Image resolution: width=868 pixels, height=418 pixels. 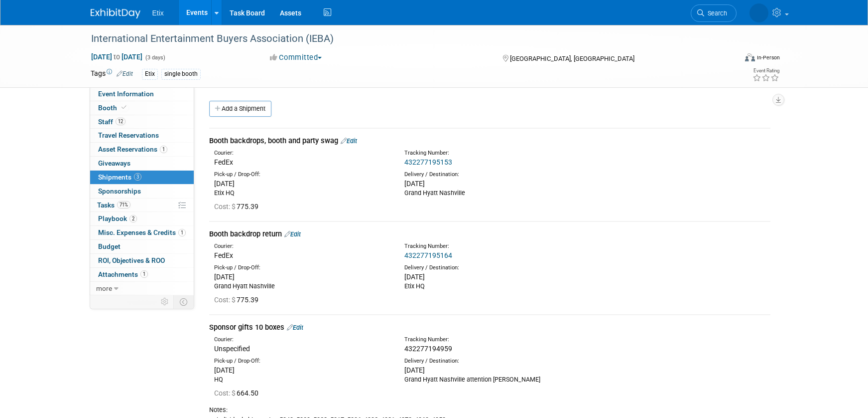 What do you see at coordinates (749, 57) in the screenshot?
I see `img: Format-Inperson.png` at bounding box center [749, 57].